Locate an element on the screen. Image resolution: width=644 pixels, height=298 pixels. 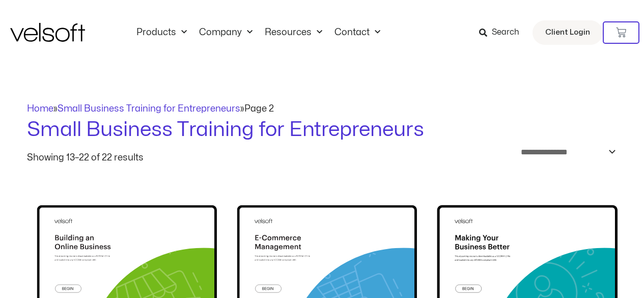
select: Shop order is located at coordinates (566, 152).